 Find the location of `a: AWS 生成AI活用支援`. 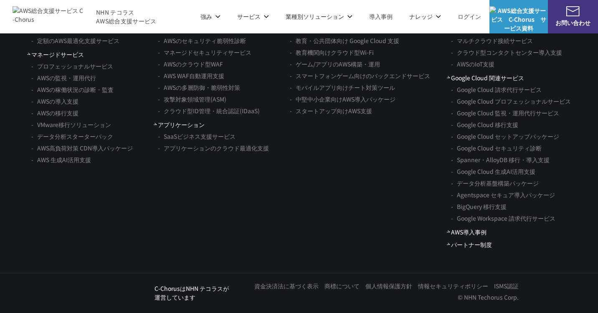

a: AWS 生成AI活用支援 is located at coordinates (61, 159).